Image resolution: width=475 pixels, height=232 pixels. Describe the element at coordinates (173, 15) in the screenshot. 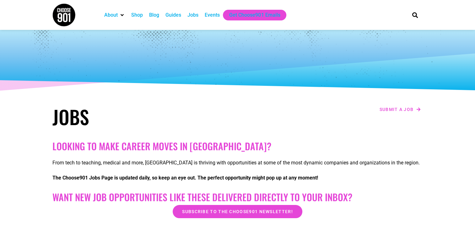

I see `div: Guides` at that location.